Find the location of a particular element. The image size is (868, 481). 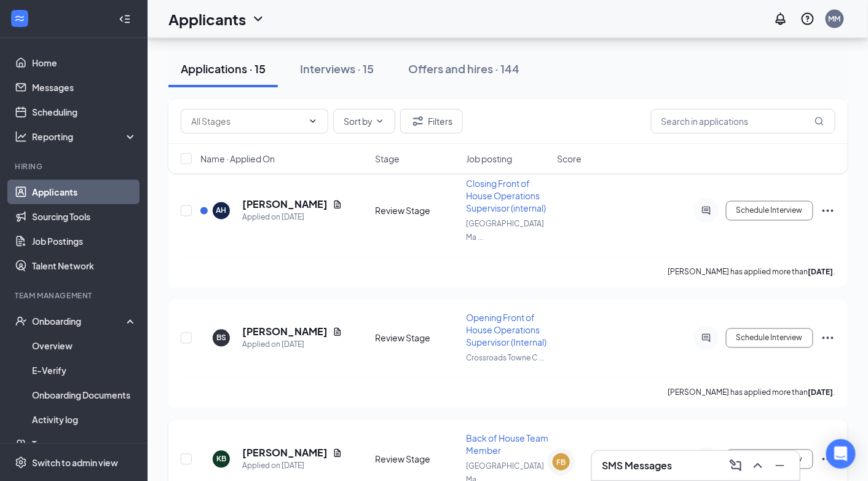

span: Closing Front of House Operations Supervisor (internal) is located at coordinates (506, 196).